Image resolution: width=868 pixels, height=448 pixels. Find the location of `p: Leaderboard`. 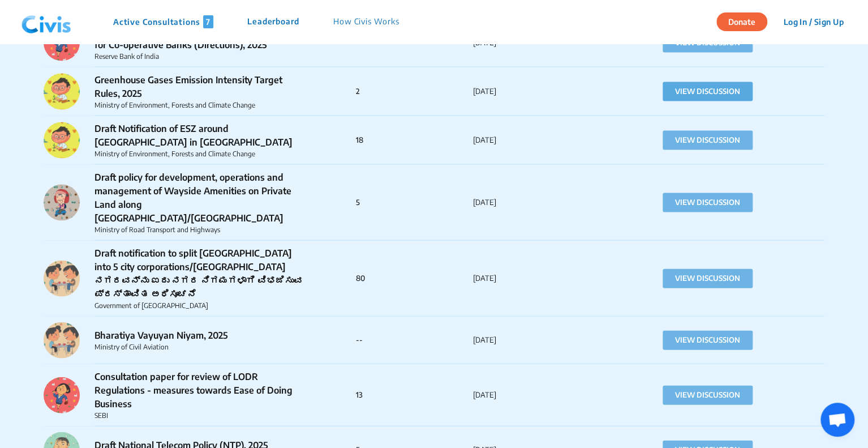

p: Leaderboard is located at coordinates (273, 21).